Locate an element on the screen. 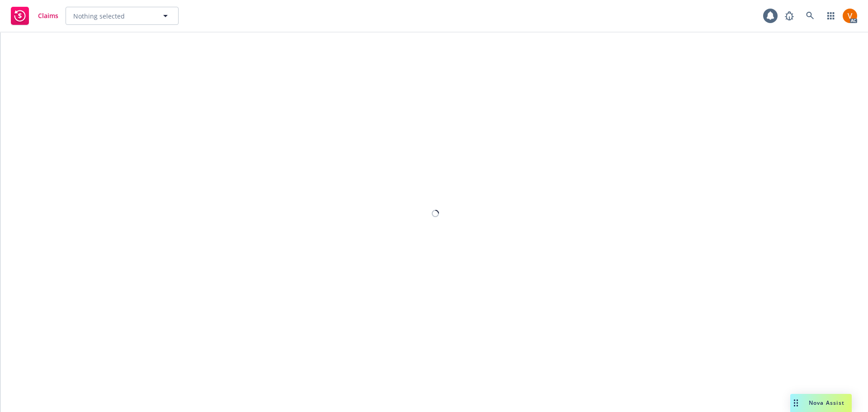  a: Search is located at coordinates (810, 16).